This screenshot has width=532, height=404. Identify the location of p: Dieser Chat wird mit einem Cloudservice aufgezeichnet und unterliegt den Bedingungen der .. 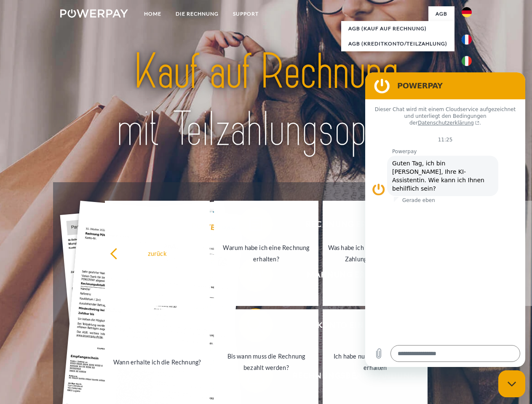
(80, 44).